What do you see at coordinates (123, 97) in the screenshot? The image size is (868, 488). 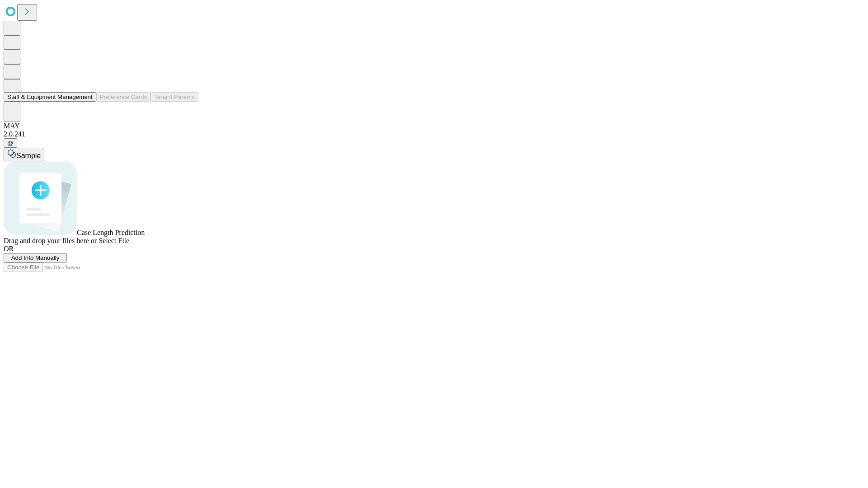 I see `button: Preference Cards` at bounding box center [123, 97].